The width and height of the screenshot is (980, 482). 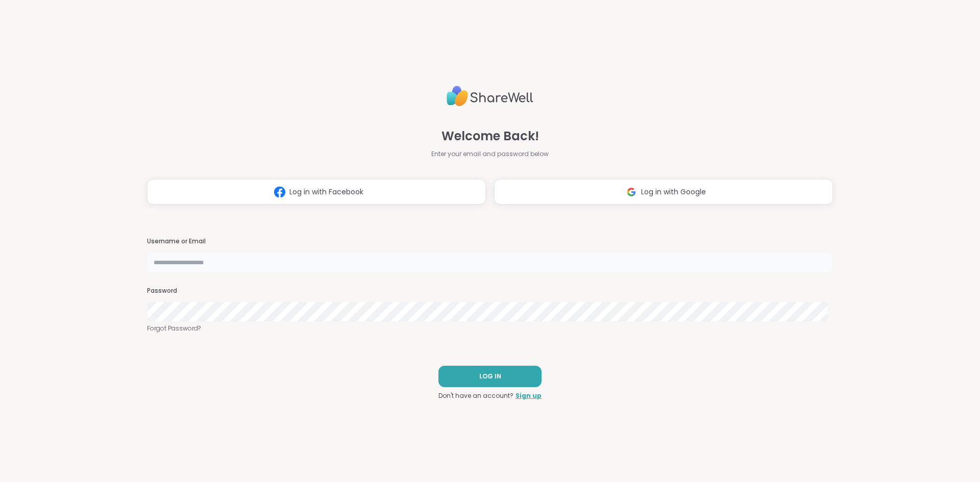 I want to click on button: Log in with Google, so click(x=663, y=192).